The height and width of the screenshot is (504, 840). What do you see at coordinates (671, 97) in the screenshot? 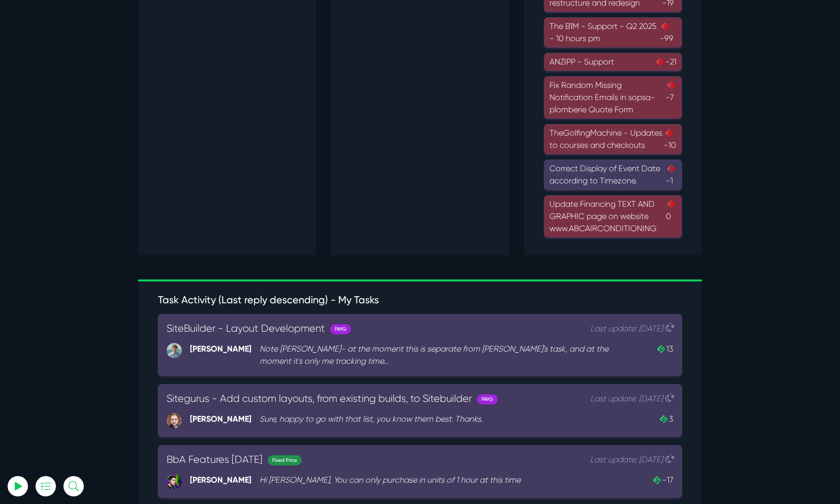
I see `span: -7` at bounding box center [671, 97].